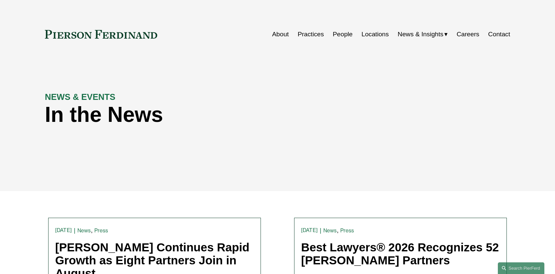 Image resolution: width=555 pixels, height=274 pixels. I want to click on h1: In the News, so click(219, 114).